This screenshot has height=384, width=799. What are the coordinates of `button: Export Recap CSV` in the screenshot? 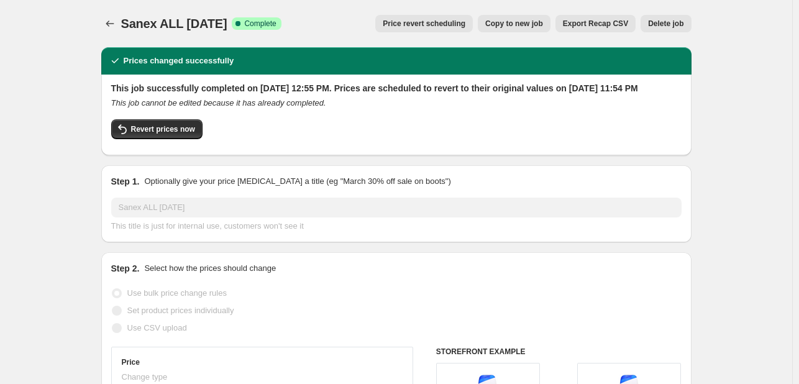 It's located at (595, 24).